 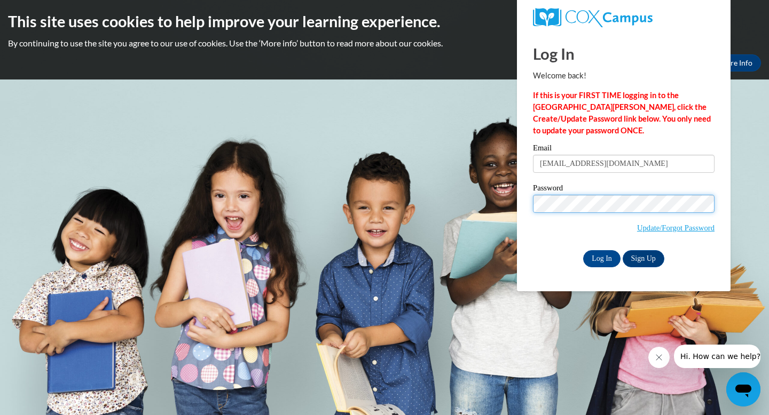 What do you see at coordinates (624, 18) in the screenshot?
I see `a: COX Campus` at bounding box center [624, 18].